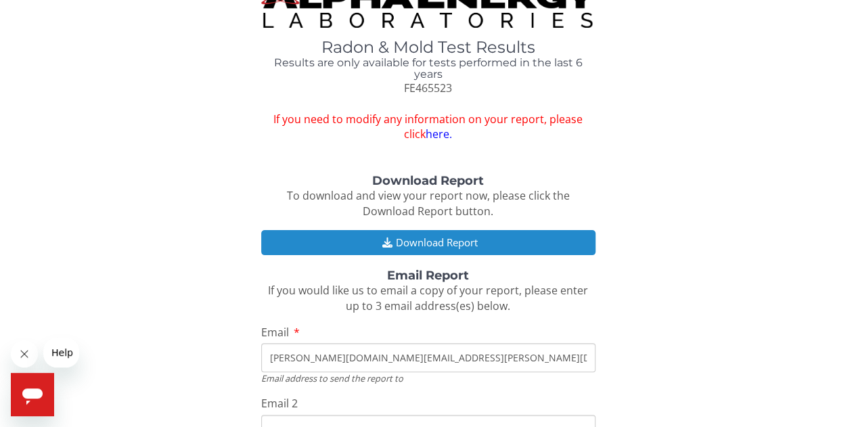 This screenshot has height=427, width=856. Describe the element at coordinates (428, 203) in the screenshot. I see `span: To download and view your report now, please click the Download Report button.` at that location.